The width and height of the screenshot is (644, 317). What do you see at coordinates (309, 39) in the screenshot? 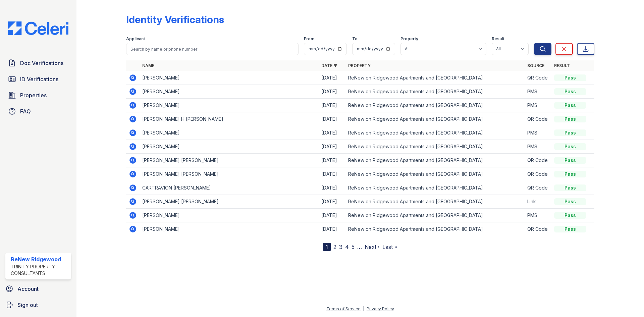
I see `label: From` at bounding box center [309, 39].